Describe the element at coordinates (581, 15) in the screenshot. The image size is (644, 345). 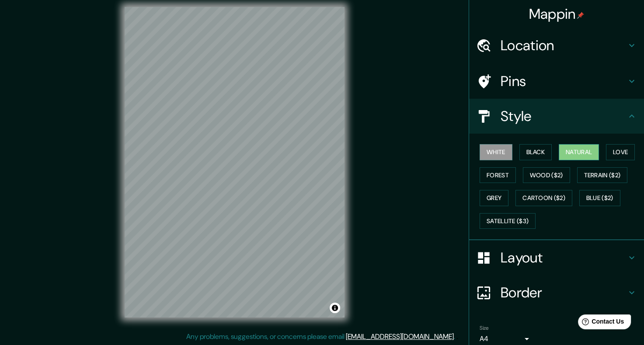
I see `img: pin-icon.png` at that location.